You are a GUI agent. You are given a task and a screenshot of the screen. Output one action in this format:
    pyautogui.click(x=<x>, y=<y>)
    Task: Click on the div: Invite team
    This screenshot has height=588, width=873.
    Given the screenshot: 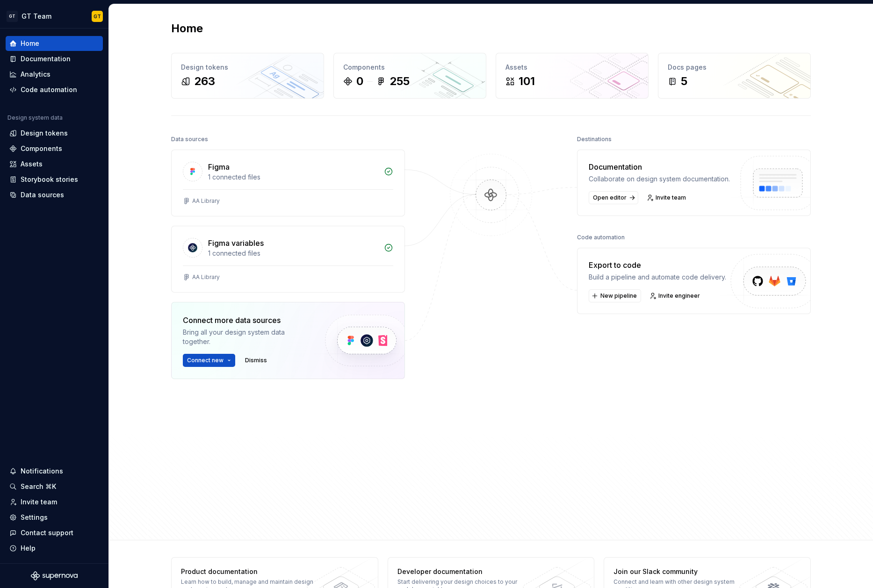 What is the action you would take?
    pyautogui.click(x=39, y=502)
    